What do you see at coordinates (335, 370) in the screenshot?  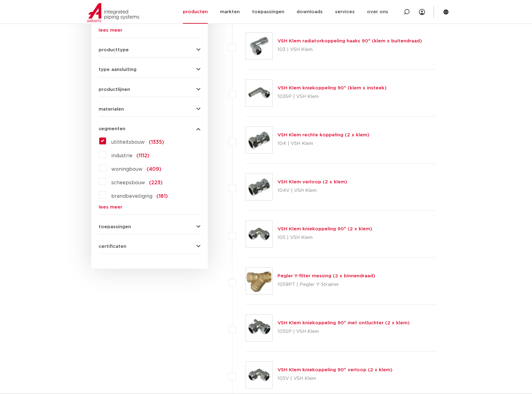 I see `a: VSH Klem kniekoppeling 90° verloop (2 x klem)` at bounding box center [335, 370].